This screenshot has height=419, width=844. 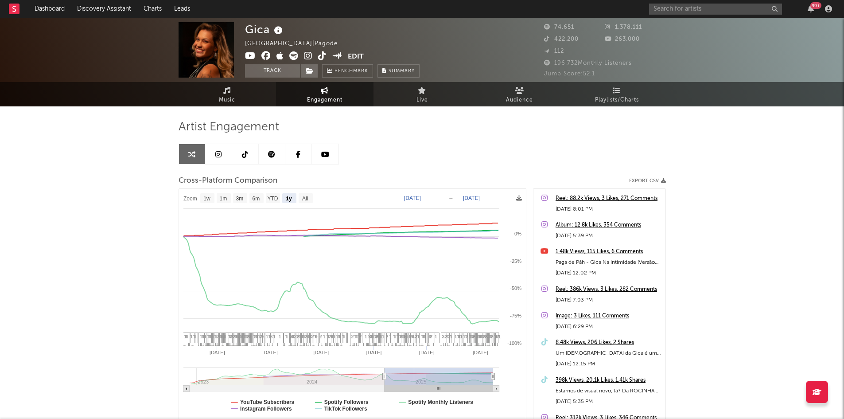 I want to click on text: 0%, so click(x=518, y=234).